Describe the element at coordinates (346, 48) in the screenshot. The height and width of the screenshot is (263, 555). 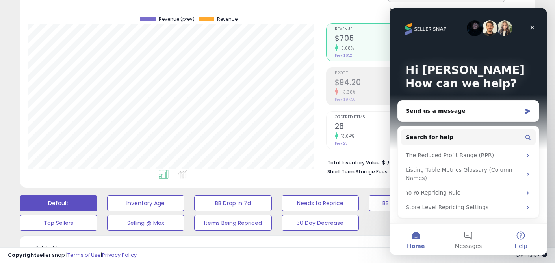
I see `small: 8.08%` at that location.